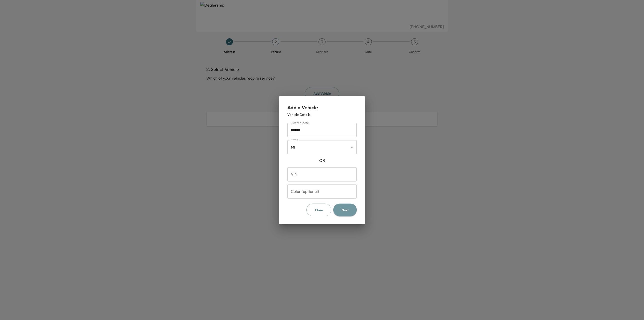  Describe the element at coordinates (319, 210) in the screenshot. I see `button: Close` at that location.